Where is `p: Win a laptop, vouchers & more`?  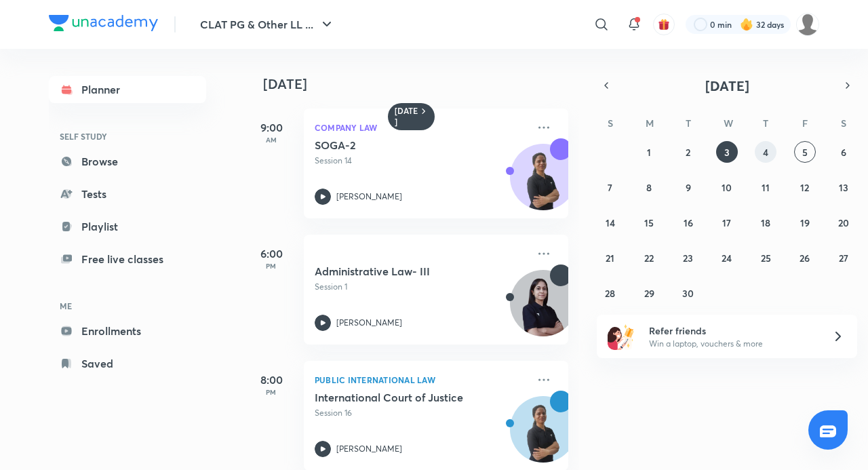
p: Win a laptop, vouchers & more is located at coordinates (732, 344).